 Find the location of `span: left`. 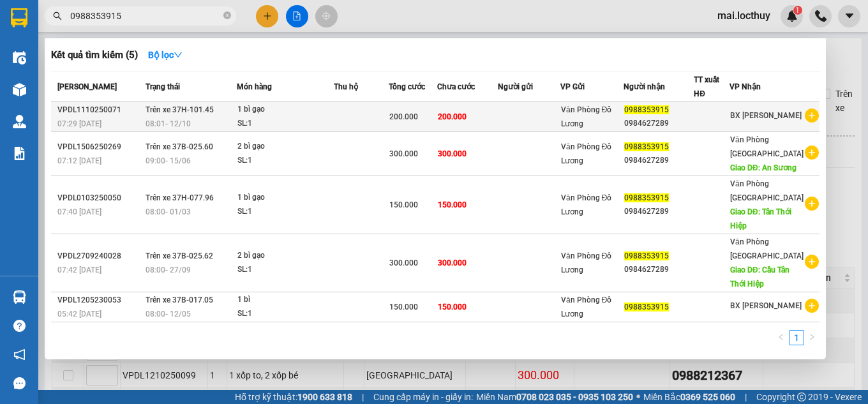

span: left is located at coordinates (781, 337).